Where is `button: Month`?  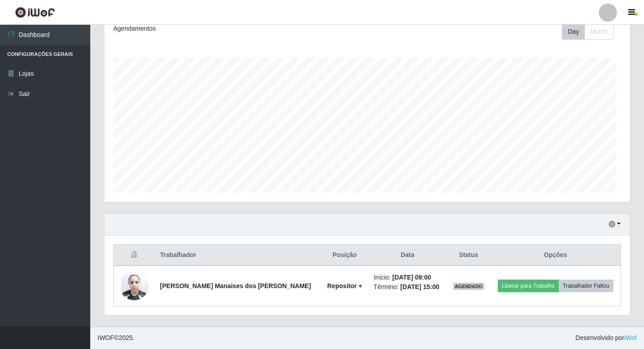 button: Month is located at coordinates (599, 32).